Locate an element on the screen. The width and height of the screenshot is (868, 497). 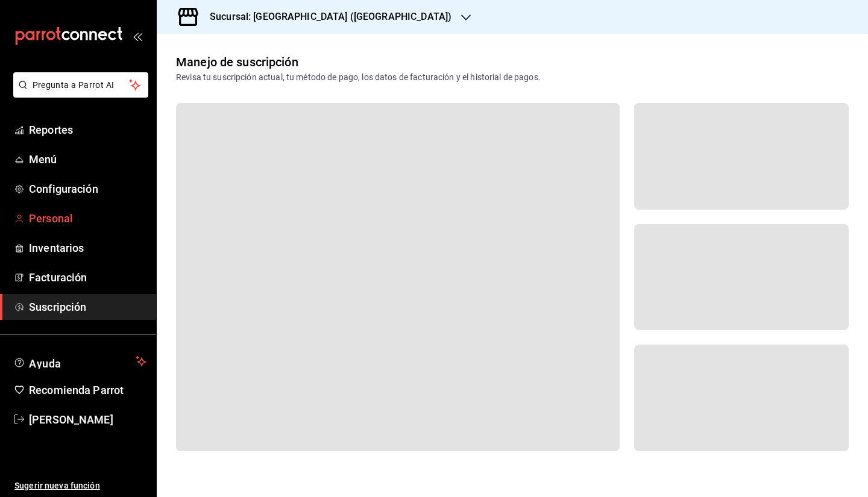
span: Menú is located at coordinates (87, 159).